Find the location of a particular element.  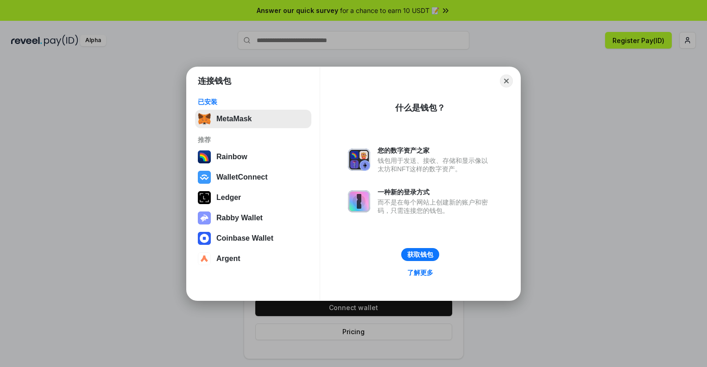

a: 了解更多 is located at coordinates (420, 273).